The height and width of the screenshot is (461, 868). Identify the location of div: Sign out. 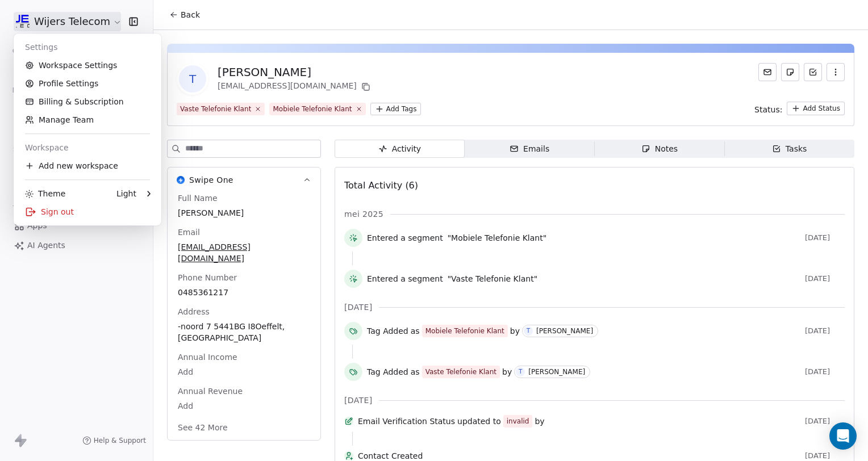
(88, 212).